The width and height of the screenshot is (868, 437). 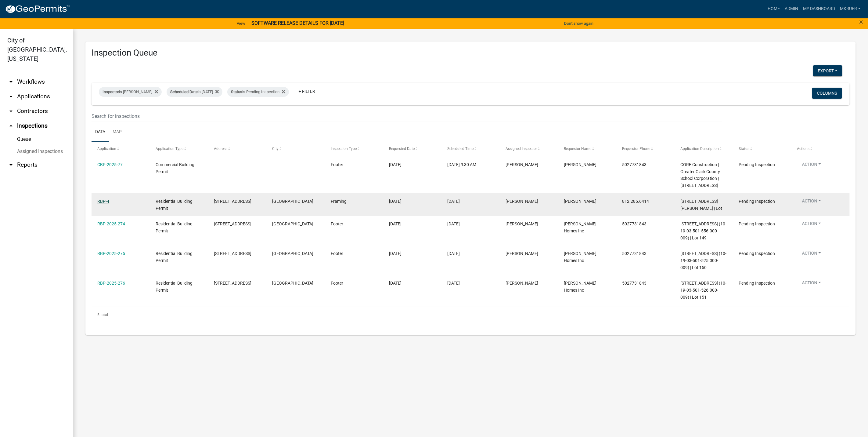 What do you see at coordinates (819, 9) in the screenshot?
I see `a: My Dashboard` at bounding box center [819, 9].